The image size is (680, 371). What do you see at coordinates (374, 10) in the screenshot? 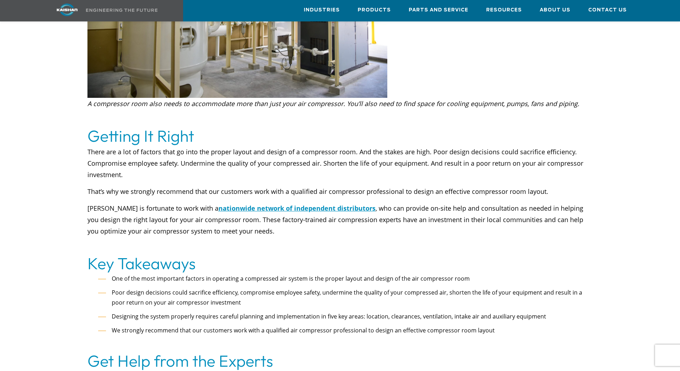
I see `span: Products` at bounding box center [374, 10].